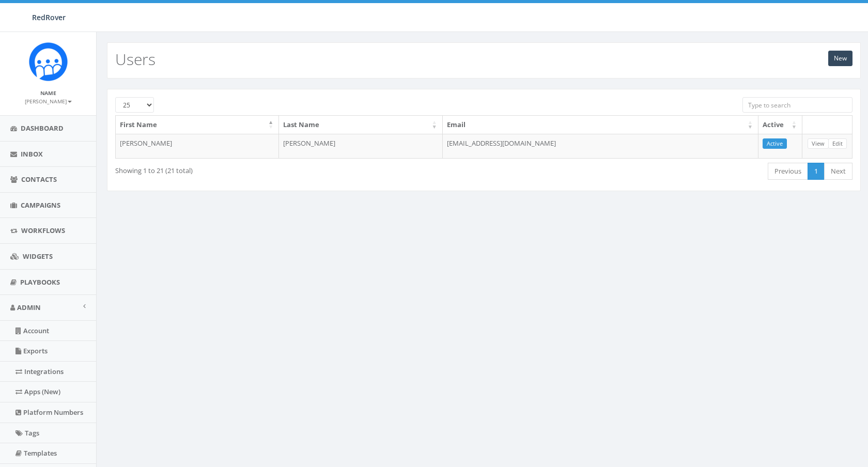 This screenshot has width=868, height=467. What do you see at coordinates (837, 144) in the screenshot?
I see `a: Edit` at bounding box center [837, 144].